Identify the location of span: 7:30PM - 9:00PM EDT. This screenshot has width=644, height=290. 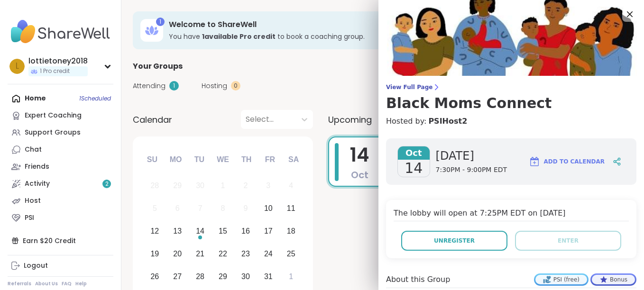
(472, 170).